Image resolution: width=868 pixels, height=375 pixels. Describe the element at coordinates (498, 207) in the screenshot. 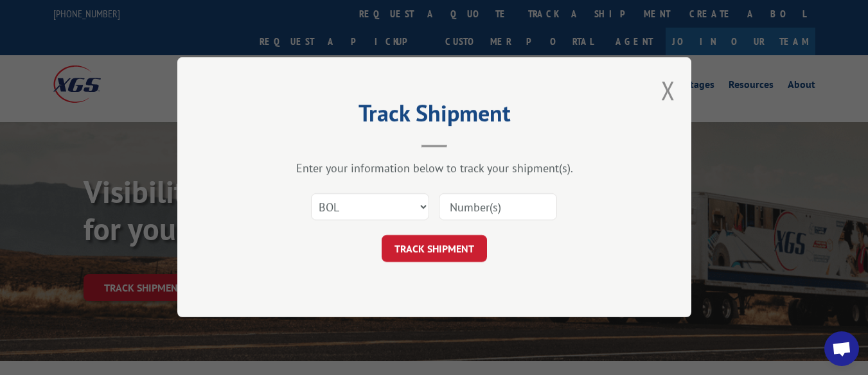

I see `input: Number(s)` at that location.